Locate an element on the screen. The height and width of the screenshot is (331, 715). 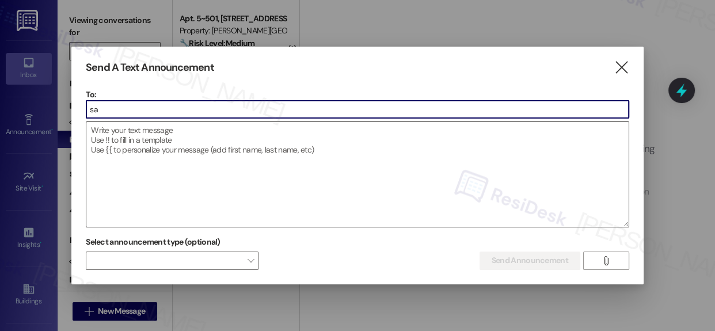
p: To: is located at coordinates (358, 94).